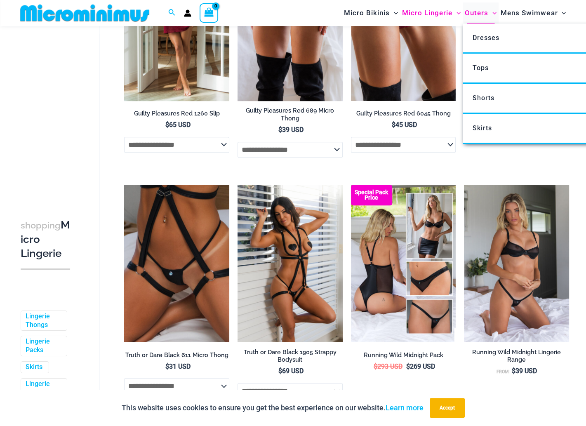 This screenshot has width=586, height=426. What do you see at coordinates (432, 13) in the screenshot?
I see `a: Micro LingerieMenu ToggleMenu Toggle` at bounding box center [432, 13].